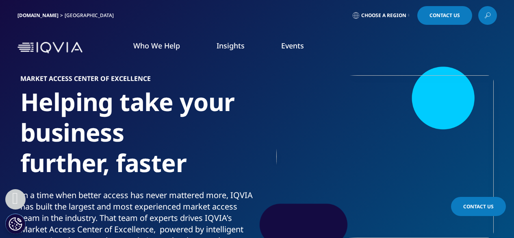 The image size is (514, 238). Describe the element at coordinates (384, 15) in the screenshot. I see `span: Choose a Region` at that location.